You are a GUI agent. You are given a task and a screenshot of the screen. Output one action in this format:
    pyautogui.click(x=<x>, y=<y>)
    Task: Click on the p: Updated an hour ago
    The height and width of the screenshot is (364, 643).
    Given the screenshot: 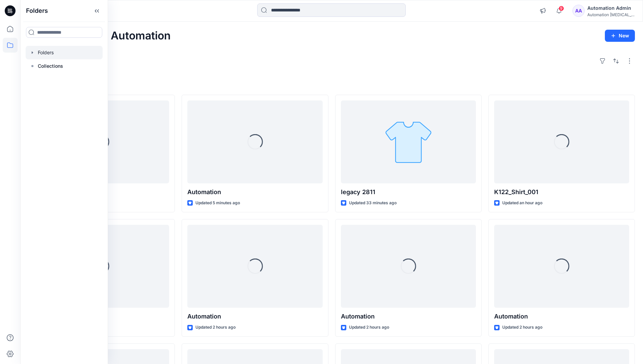 What is the action you would take?
    pyautogui.click(x=522, y=203)
    